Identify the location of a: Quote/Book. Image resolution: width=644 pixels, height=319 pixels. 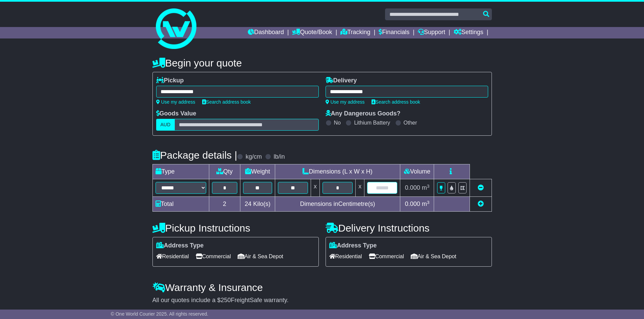
(312, 33).